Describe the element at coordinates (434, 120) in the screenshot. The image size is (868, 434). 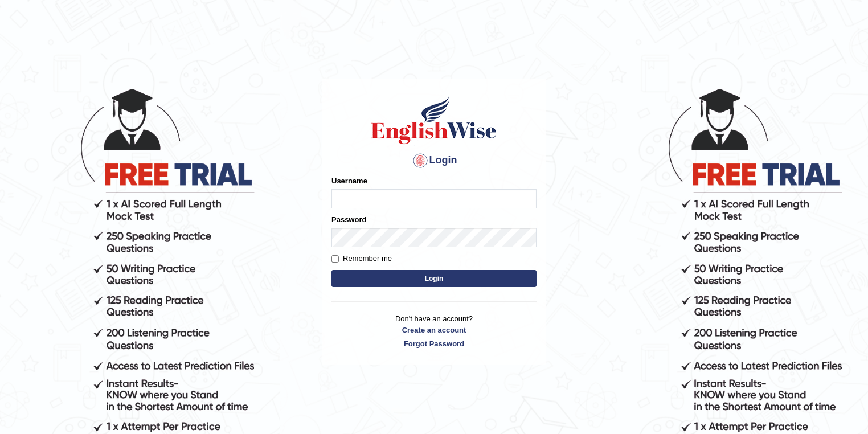
I see `img: Logo of English Wise sign in for intelligent practice with AI` at that location.